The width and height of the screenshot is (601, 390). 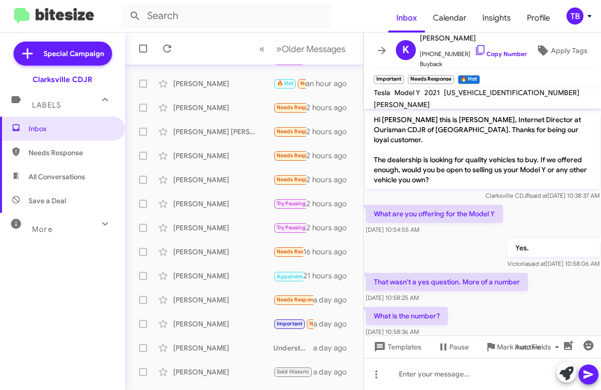 What do you see at coordinates (63, 54) in the screenshot?
I see `a: Special Campaign` at bounding box center [63, 54].